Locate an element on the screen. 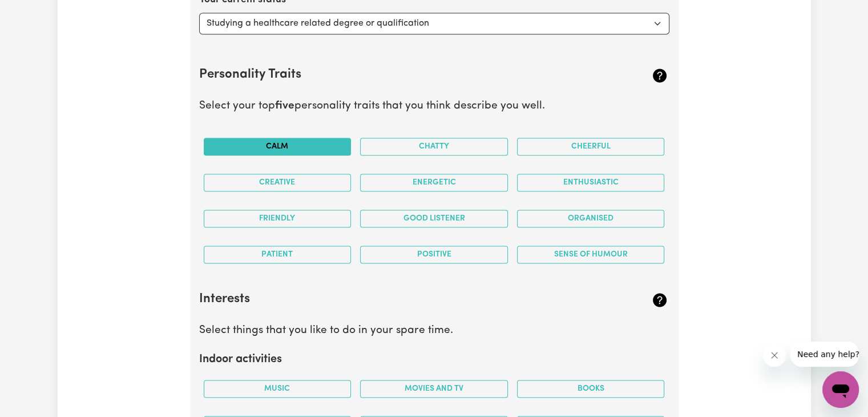  p: Select things that you like to do in your spare time. is located at coordinates (434, 331).